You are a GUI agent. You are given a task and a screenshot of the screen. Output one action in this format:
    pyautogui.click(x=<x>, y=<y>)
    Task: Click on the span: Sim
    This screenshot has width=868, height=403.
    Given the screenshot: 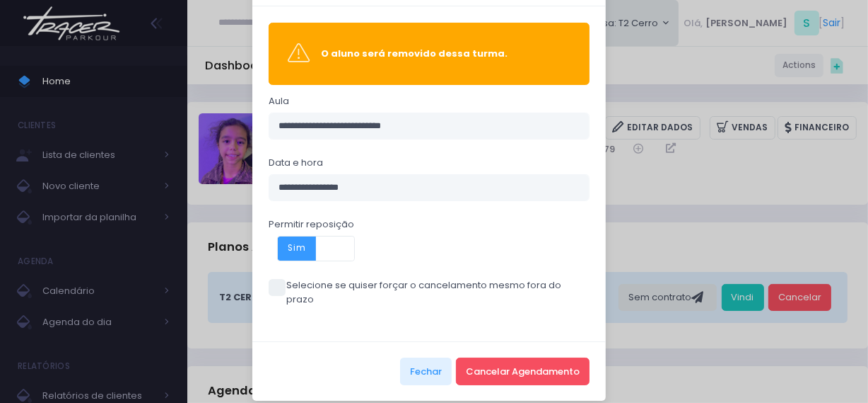 What is the action you would take?
    pyautogui.click(x=297, y=248)
    